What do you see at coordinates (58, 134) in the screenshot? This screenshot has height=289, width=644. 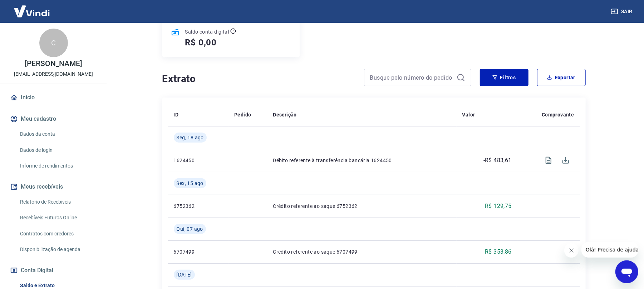 I see `a: Dados da conta` at bounding box center [58, 134].